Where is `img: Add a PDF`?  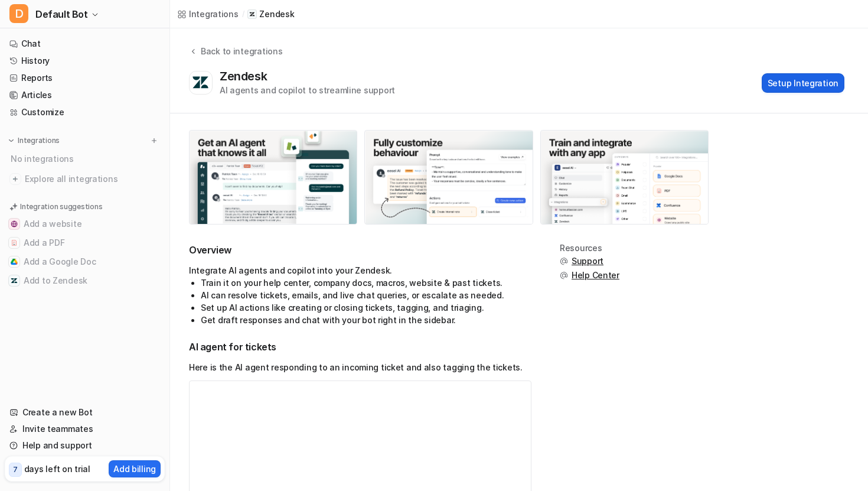
img: Add a PDF is located at coordinates (15, 243).